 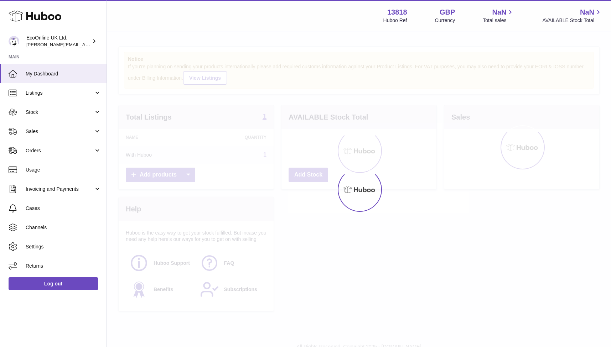 I want to click on span: Usage, so click(x=63, y=170).